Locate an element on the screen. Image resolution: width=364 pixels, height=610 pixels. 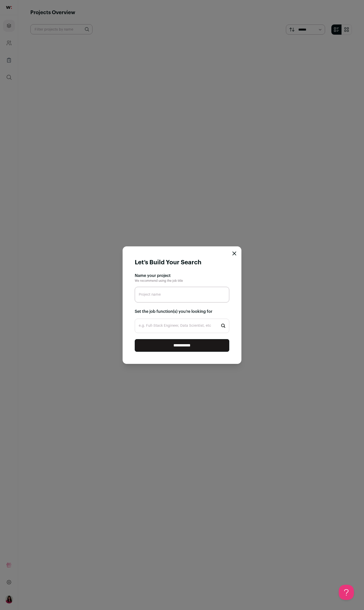
span: We recommend using the job title is located at coordinates (159, 281).